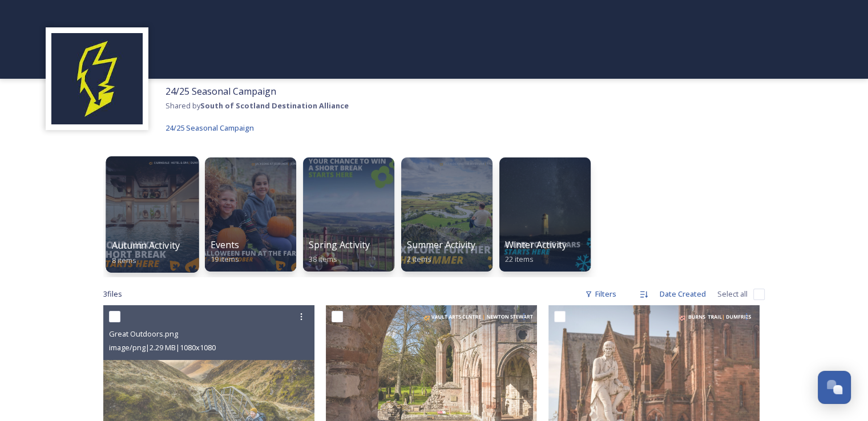  What do you see at coordinates (348, 211) in the screenshot?
I see `a: Spring Activity38 items` at bounding box center [348, 211].